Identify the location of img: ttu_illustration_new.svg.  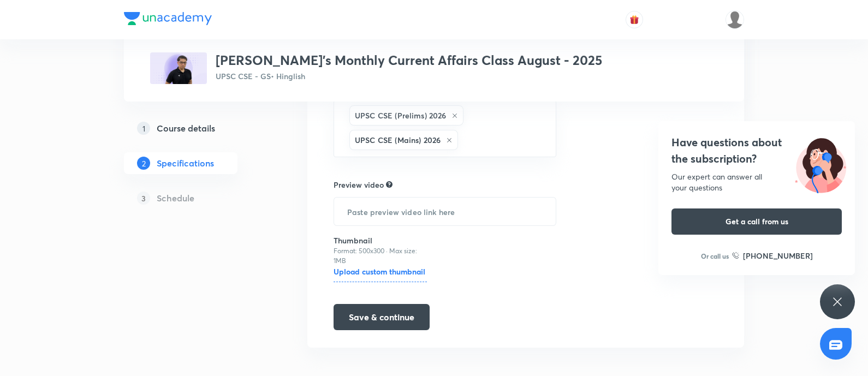
(821, 164).